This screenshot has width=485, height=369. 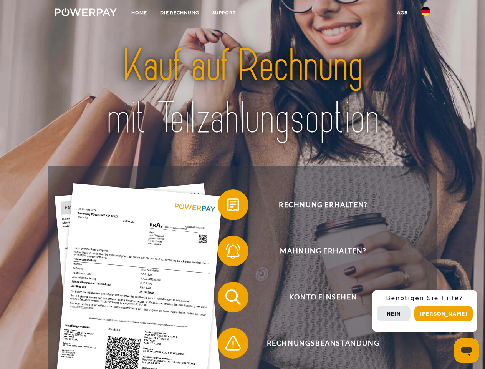 I want to click on a: DIE RECHNUNG, so click(x=180, y=13).